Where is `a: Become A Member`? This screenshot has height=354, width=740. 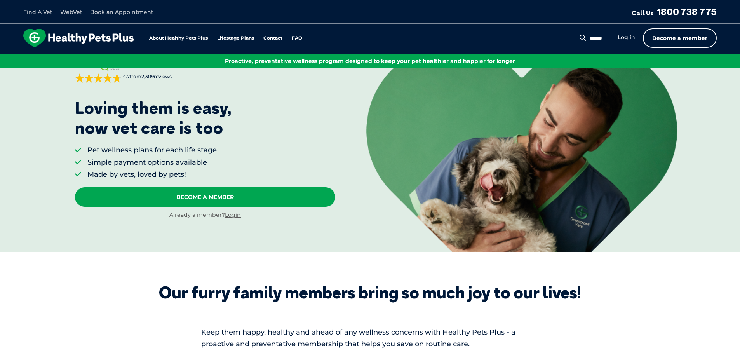
a: Become A Member is located at coordinates (205, 197).